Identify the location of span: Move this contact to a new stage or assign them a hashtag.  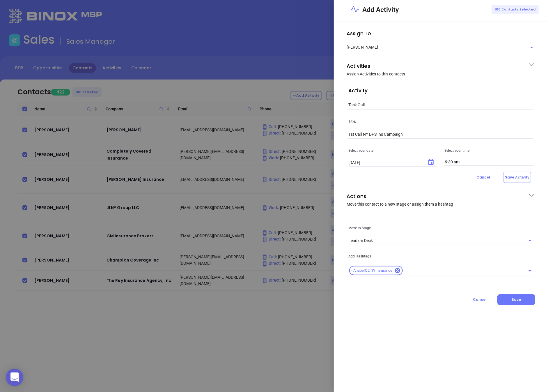
(400, 204).